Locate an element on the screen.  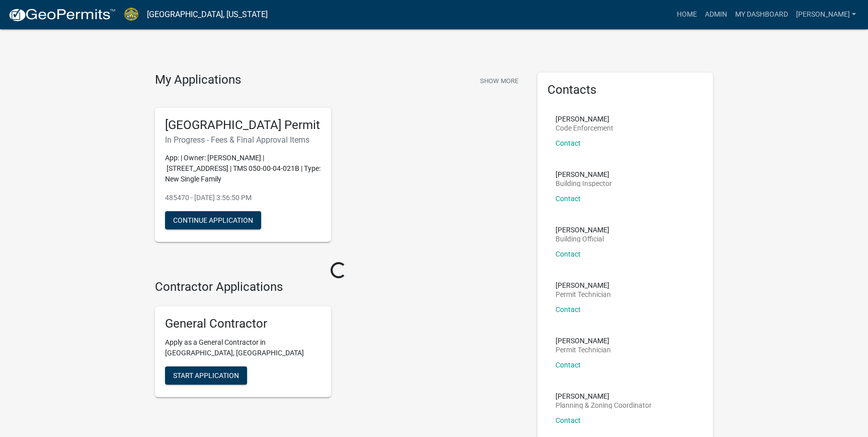
a: My Dashboard is located at coordinates (761, 15).